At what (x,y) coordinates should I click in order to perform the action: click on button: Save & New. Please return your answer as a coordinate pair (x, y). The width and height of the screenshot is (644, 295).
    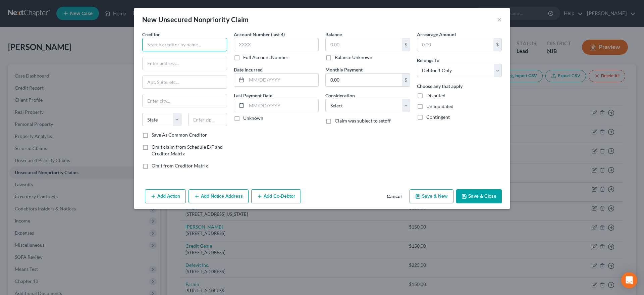
    Looking at the image, I should click on (431, 196).